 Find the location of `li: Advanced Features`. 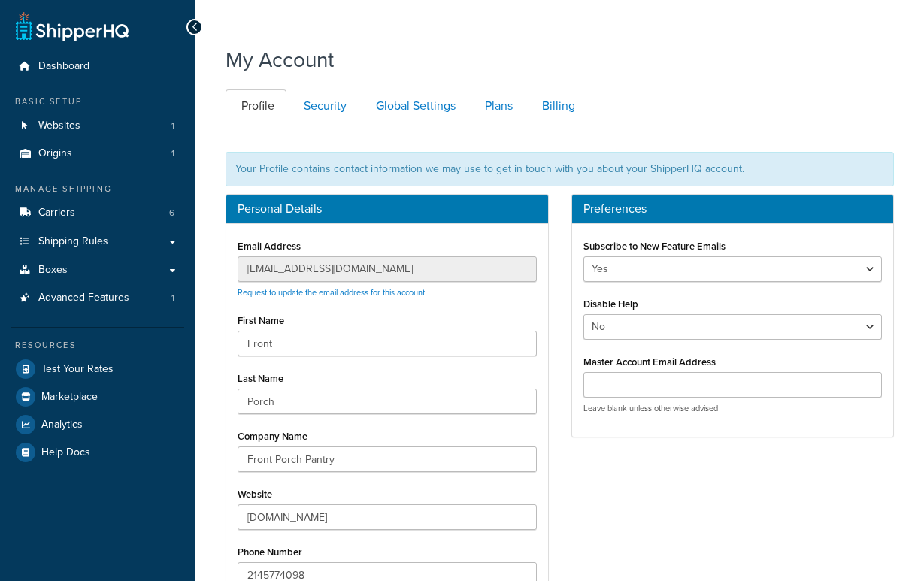

li: Advanced Features is located at coordinates (97, 298).